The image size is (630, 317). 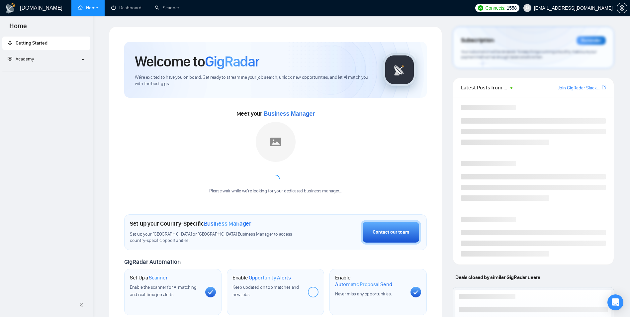 What do you see at coordinates (579, 88) in the screenshot?
I see `a: Join GigRadar Slack Community` at bounding box center [579, 88].